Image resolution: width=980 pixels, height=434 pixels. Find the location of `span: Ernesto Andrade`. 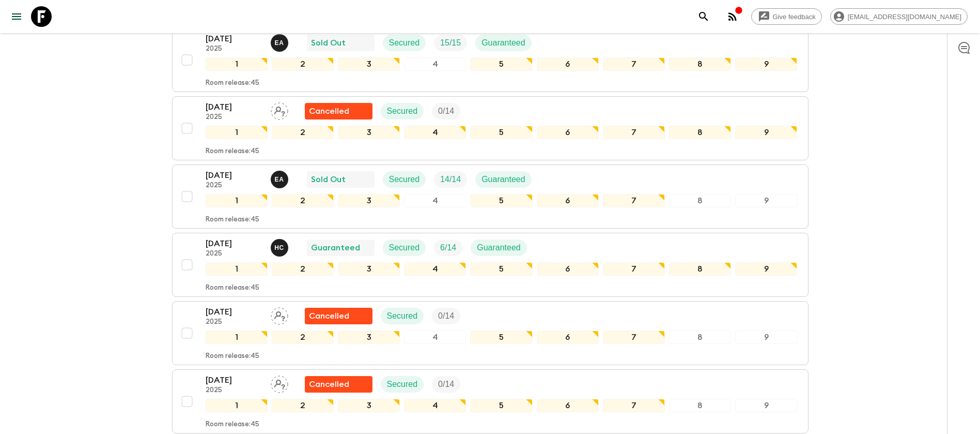

span: Ernesto Andrade is located at coordinates (280, 41).